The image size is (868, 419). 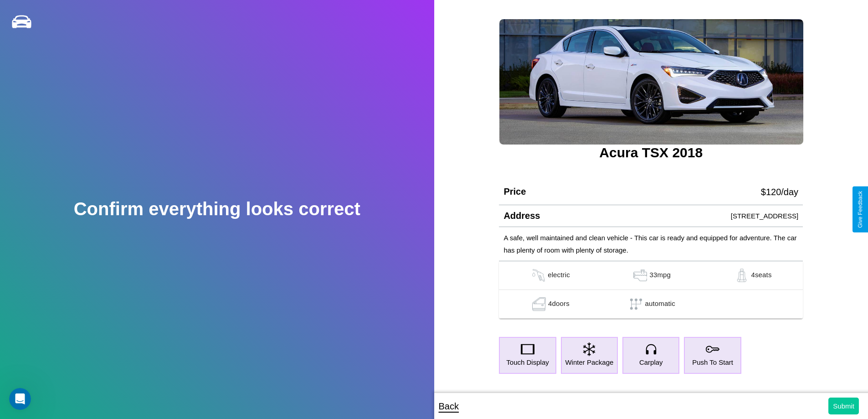 What do you see at coordinates (558, 275) in the screenshot?
I see `p: electric` at bounding box center [558, 275].